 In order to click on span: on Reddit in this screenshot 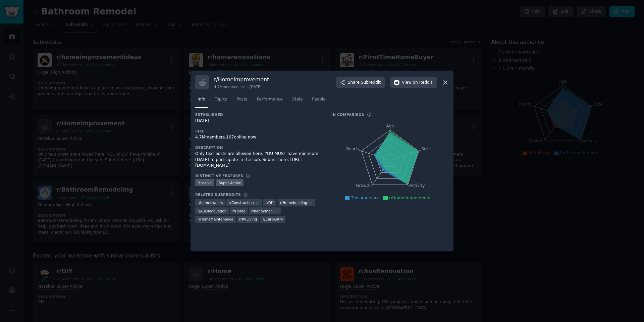, I will do `click(423, 83)`.